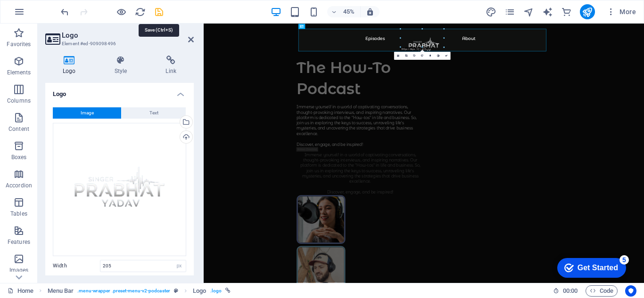  I want to click on a: Rotate left 90°, so click(414, 55).